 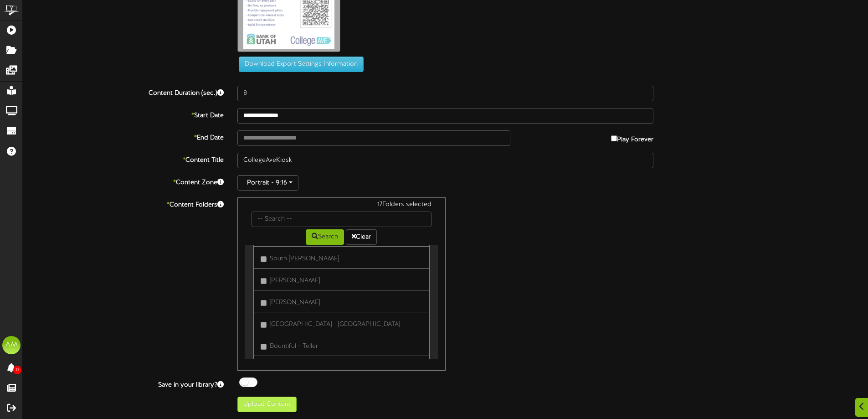 I want to click on label: Content Folders, so click(x=123, y=203).